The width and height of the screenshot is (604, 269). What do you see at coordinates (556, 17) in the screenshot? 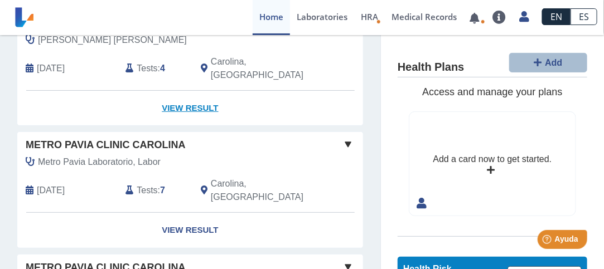
I see `a: EN` at bounding box center [556, 17].